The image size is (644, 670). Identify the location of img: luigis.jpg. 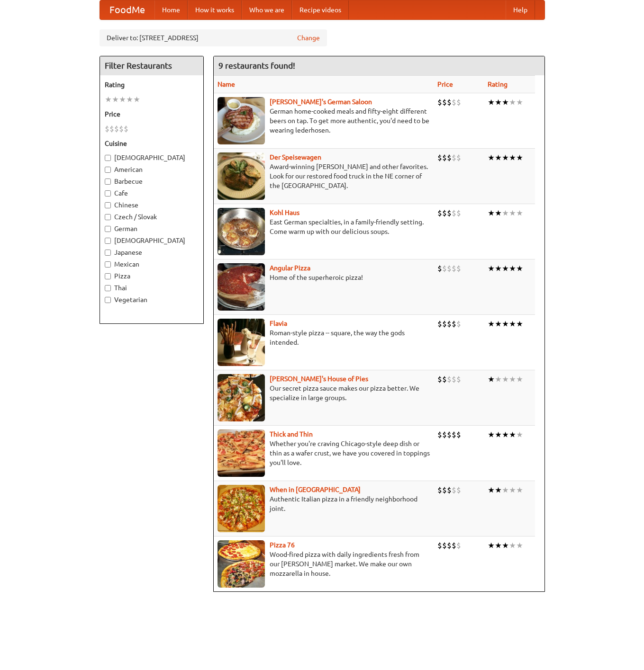
(241, 398).